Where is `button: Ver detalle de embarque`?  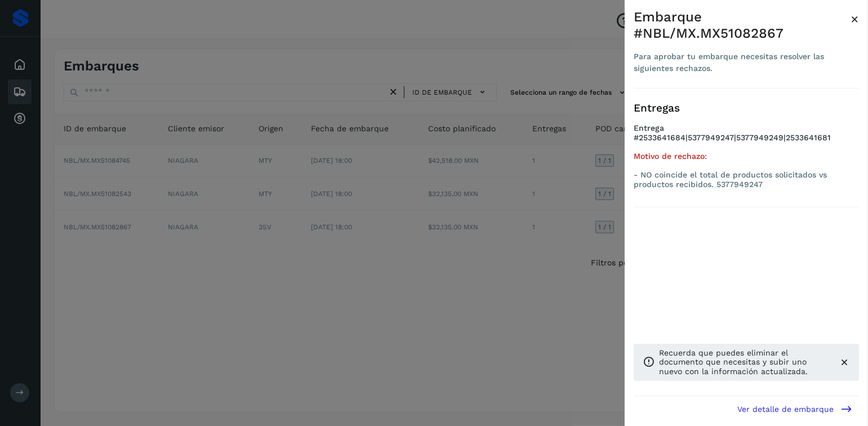 button: Ver detalle de embarque is located at coordinates (794, 408).